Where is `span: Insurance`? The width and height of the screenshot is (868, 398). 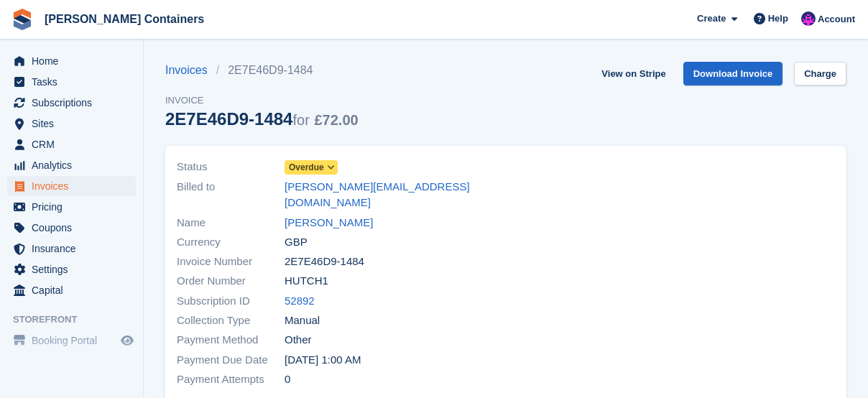
span: Insurance is located at coordinates (75, 248).